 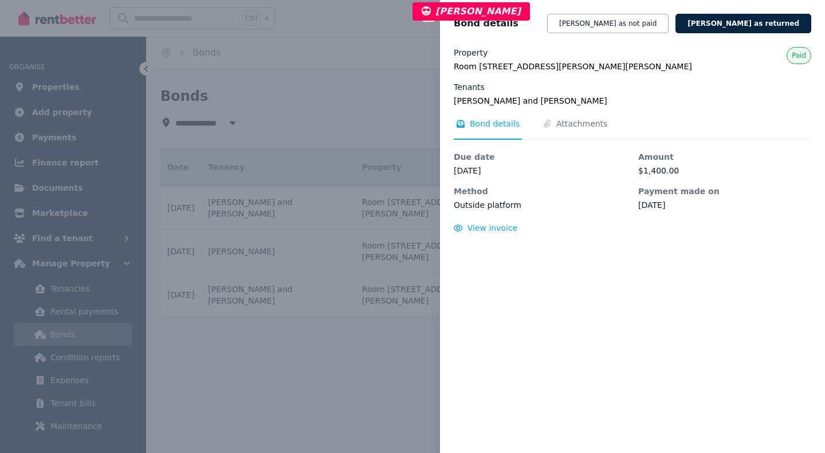 I want to click on dt: Method, so click(x=540, y=191).